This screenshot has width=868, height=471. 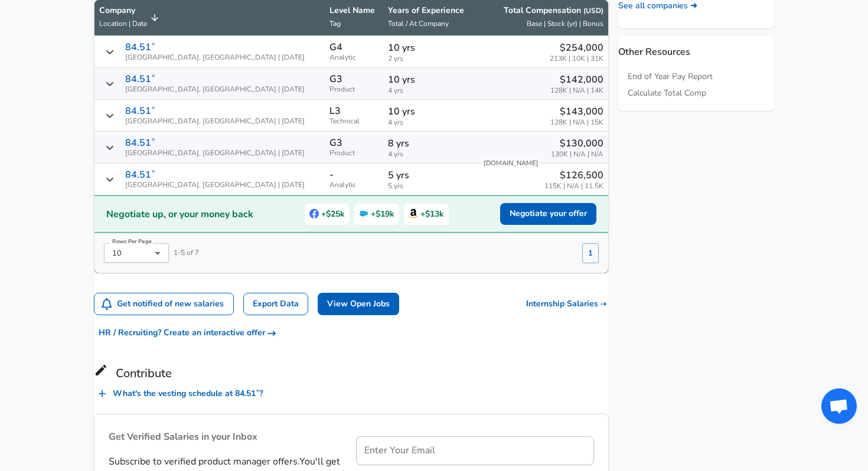 What do you see at coordinates (577, 90) in the screenshot?
I see `span: 128K | N/A | 14K` at bounding box center [577, 90].